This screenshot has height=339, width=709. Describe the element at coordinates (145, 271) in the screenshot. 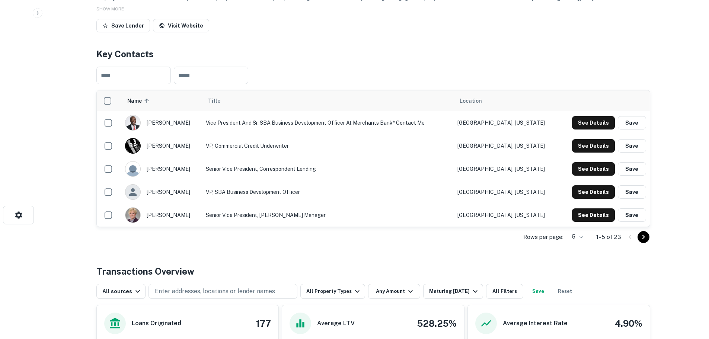

I see `h4: Transactions Overview` at that location.